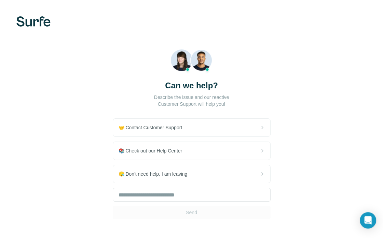 The image size is (383, 249). What do you see at coordinates (191, 97) in the screenshot?
I see `p: Describe the issue and our reactive` at bounding box center [191, 97].